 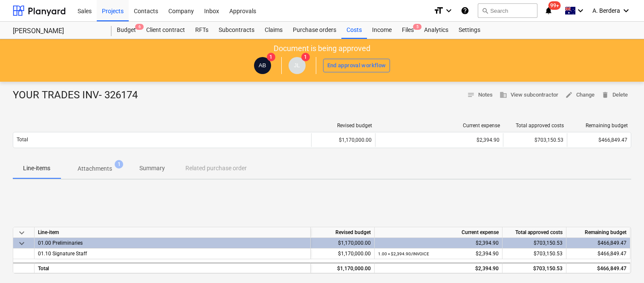 What do you see at coordinates (623, 263) in the screenshot?
I see `div: Chat Widget` at bounding box center [623, 263].